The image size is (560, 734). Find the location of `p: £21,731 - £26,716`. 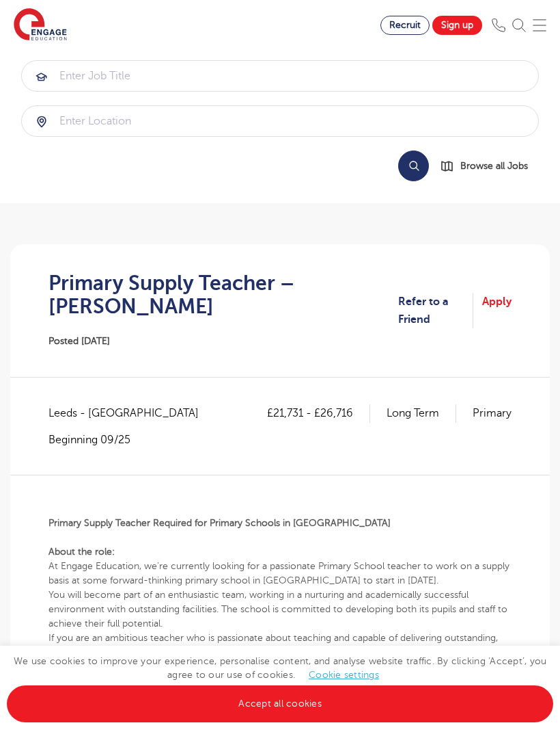

p: £21,731 - £26,716 is located at coordinates (318, 413).